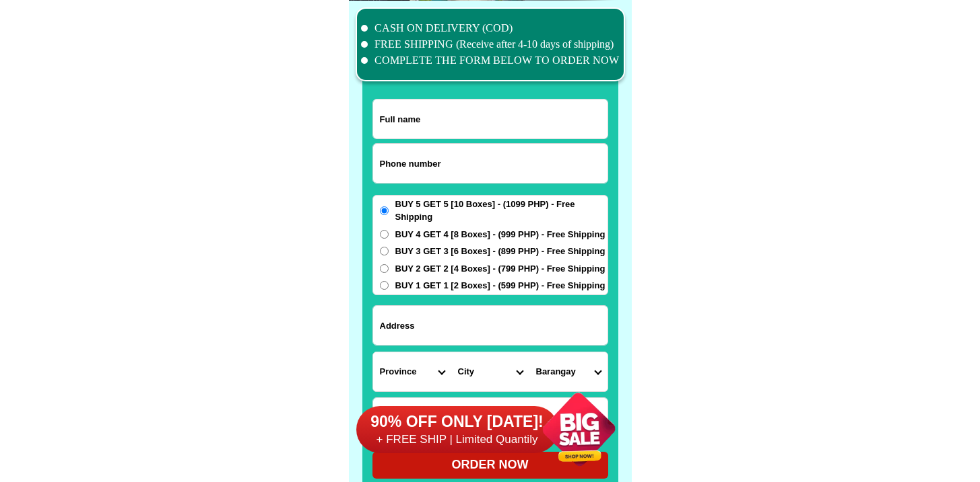 The image size is (980, 482). Describe the element at coordinates (501, 269) in the screenshot. I see `span: BUY 2 GET 2 [4 Boxes] - (799 PHP) - Free Shipping` at that location.